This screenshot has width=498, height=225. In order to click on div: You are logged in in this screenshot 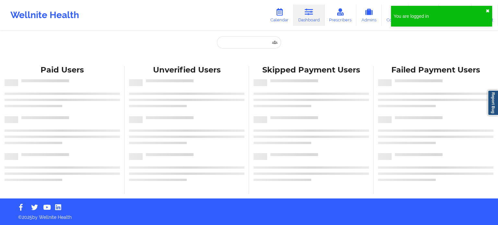, I will do `click(440, 16)`.